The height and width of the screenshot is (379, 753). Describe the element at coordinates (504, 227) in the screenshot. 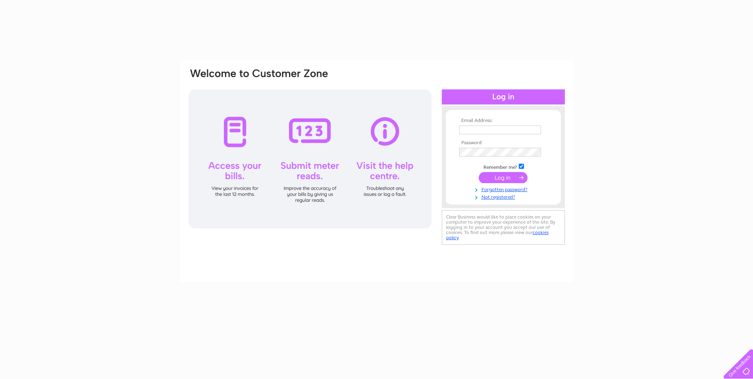

I see `div: Clear Business would like to place cookies on your computer to improve your experience of the sit...` at that location.